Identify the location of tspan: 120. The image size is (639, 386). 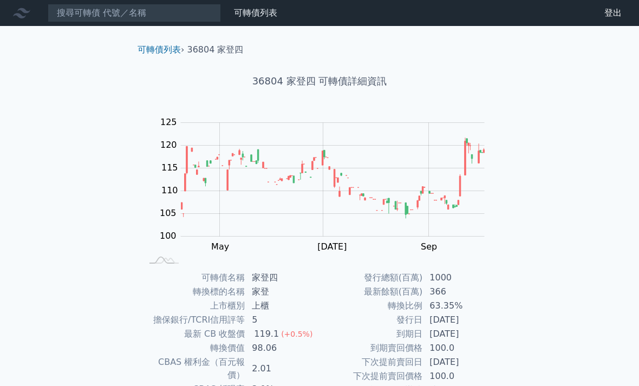
(168, 145).